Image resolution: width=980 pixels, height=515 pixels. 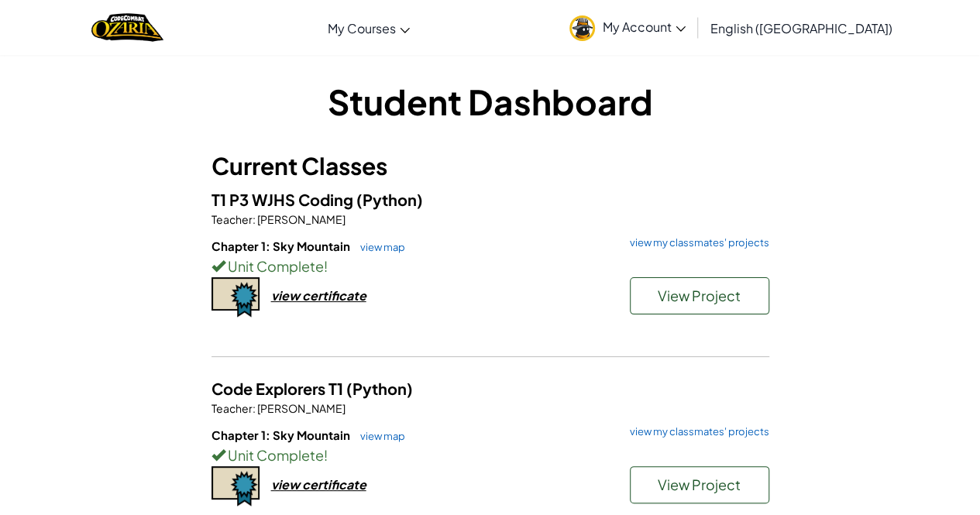 I want to click on img: Home, so click(x=127, y=27).